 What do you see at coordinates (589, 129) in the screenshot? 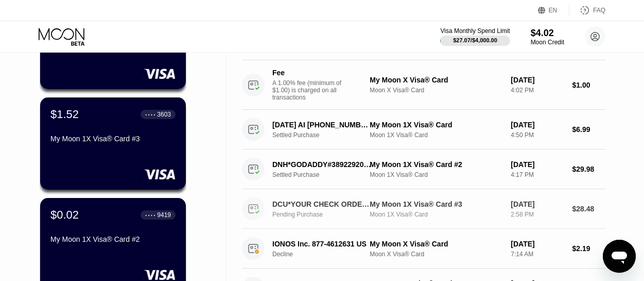
I see `div: $6.99` at bounding box center [589, 129].